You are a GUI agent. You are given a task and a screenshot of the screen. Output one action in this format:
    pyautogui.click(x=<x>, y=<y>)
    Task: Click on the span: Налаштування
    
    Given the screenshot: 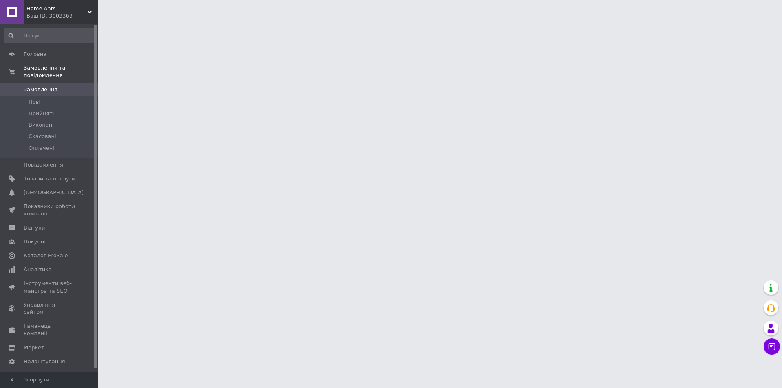 What is the action you would take?
    pyautogui.click(x=44, y=361)
    